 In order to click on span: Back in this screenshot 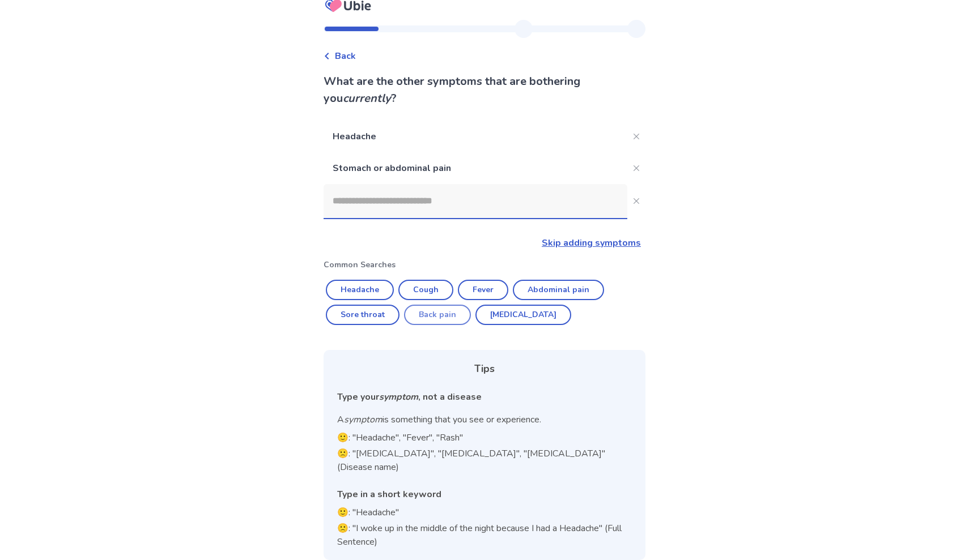, I will do `click(345, 56)`.